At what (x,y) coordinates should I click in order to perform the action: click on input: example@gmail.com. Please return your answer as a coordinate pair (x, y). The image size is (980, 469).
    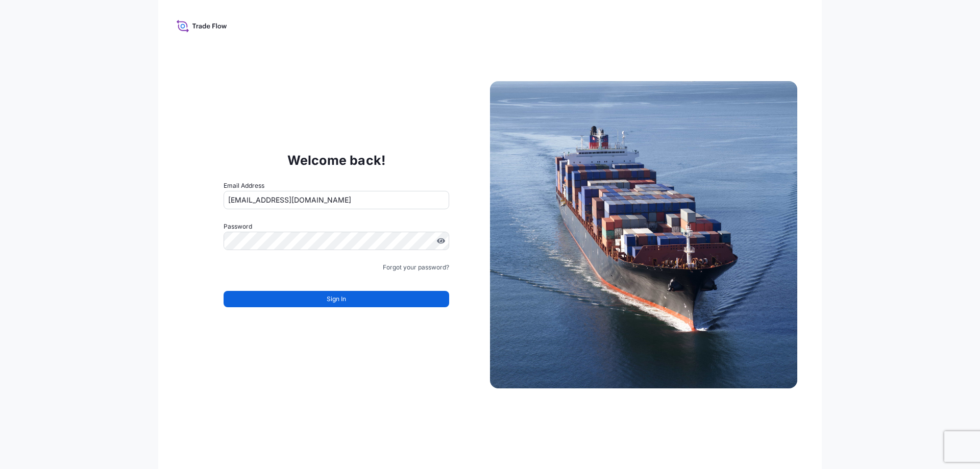
    Looking at the image, I should click on (336, 200).